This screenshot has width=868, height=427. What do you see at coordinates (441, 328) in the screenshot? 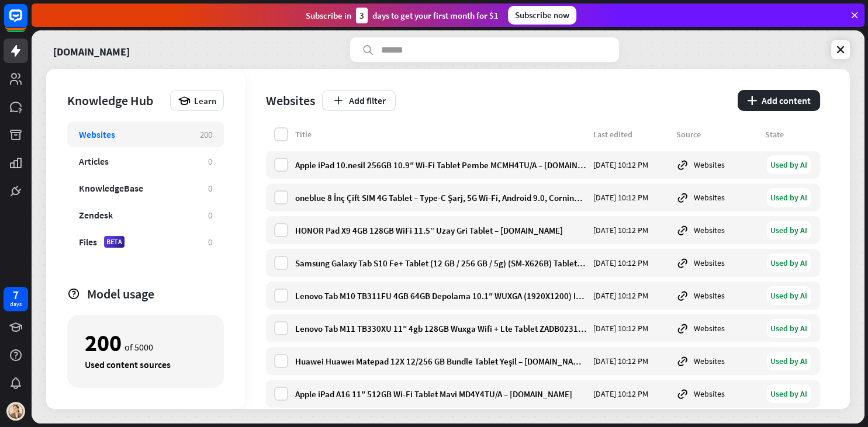
I see `div: Lenovo Tab M11 TB330XU 11″ 4gb 128GB Wuxga Wifi + Lte Tablet ZADB0231TR Lenovo Tab Pen Hediye (Si...` at bounding box center [441, 328].